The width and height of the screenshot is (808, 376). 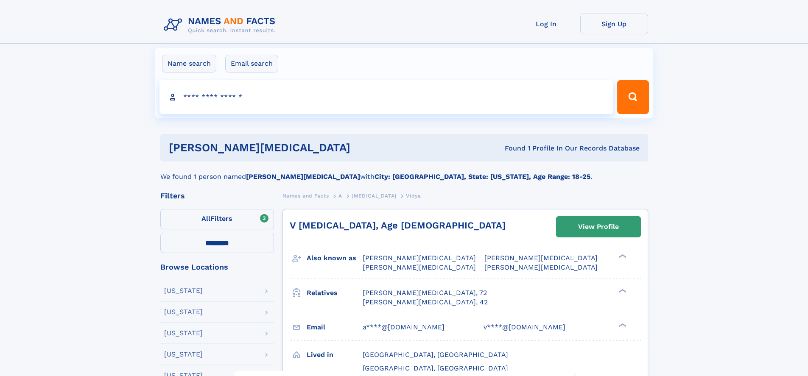 What do you see at coordinates (546, 24) in the screenshot?
I see `a: Log In` at bounding box center [546, 24].